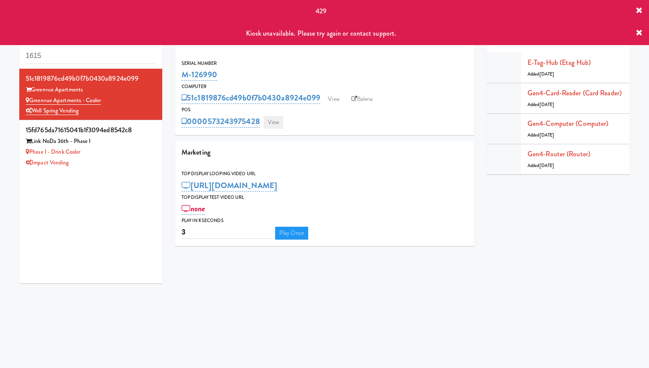 Image resolution: width=649 pixels, height=368 pixels. I want to click on a: Gen4-card-reader (Card Reader), so click(574, 93).